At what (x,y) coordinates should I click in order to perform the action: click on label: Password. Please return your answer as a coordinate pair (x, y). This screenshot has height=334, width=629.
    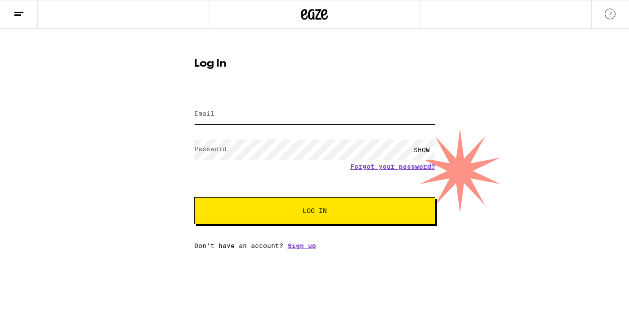
    Looking at the image, I should click on (210, 149).